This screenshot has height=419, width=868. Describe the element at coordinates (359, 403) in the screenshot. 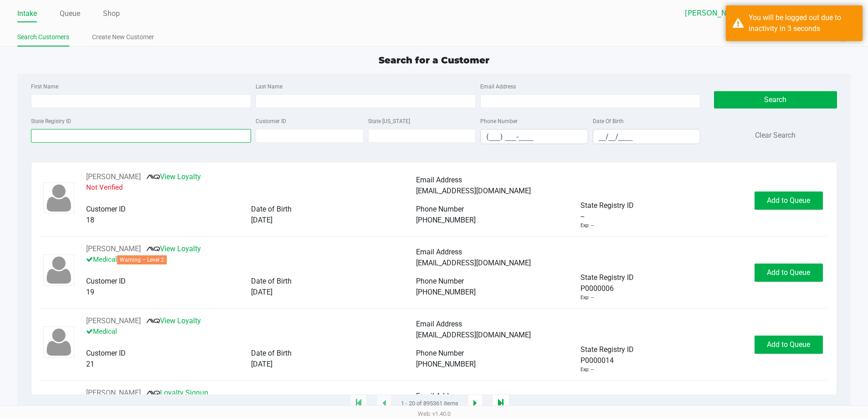

I see `app-submit-button: Move to first page` at that location.